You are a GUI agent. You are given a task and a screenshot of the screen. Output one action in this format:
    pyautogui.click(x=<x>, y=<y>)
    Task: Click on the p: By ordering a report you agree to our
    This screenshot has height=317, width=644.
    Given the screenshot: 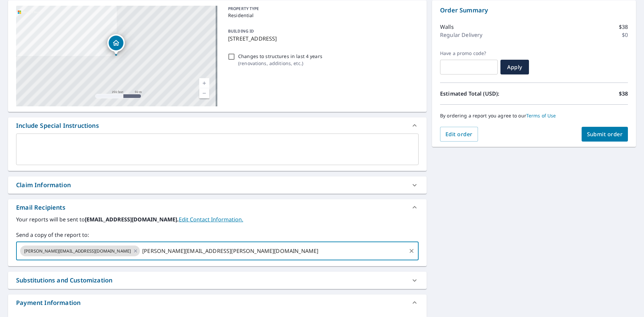 What is the action you would take?
    pyautogui.click(x=534, y=116)
    